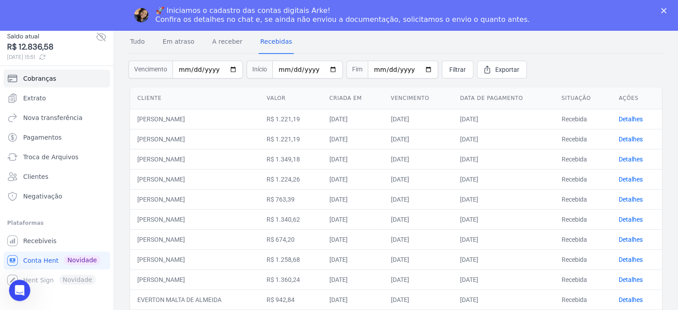 The height and width of the screenshot is (310, 678). Describe the element at coordinates (291, 279) in the screenshot. I see `td: R$ 1.360,24` at that location.